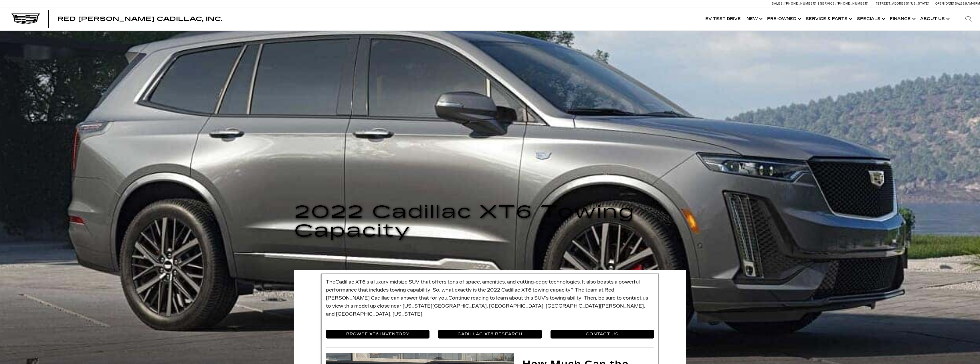  Describe the element at coordinates (723, 19) in the screenshot. I see `a: EV Test Drive` at that location.